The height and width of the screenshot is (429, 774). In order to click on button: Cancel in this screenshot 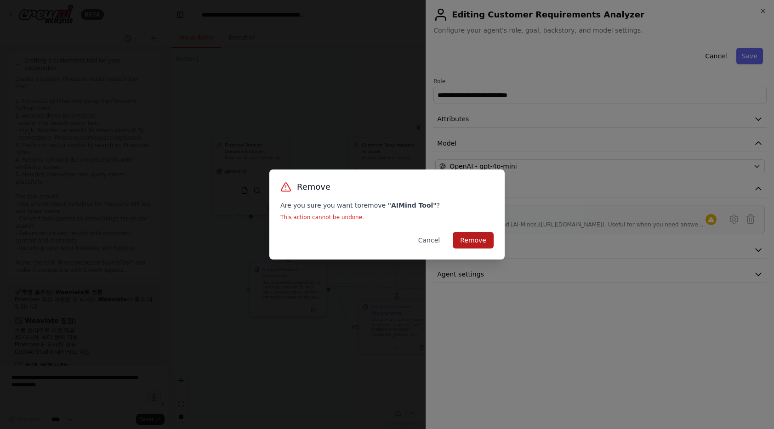, I will do `click(429, 240)`.